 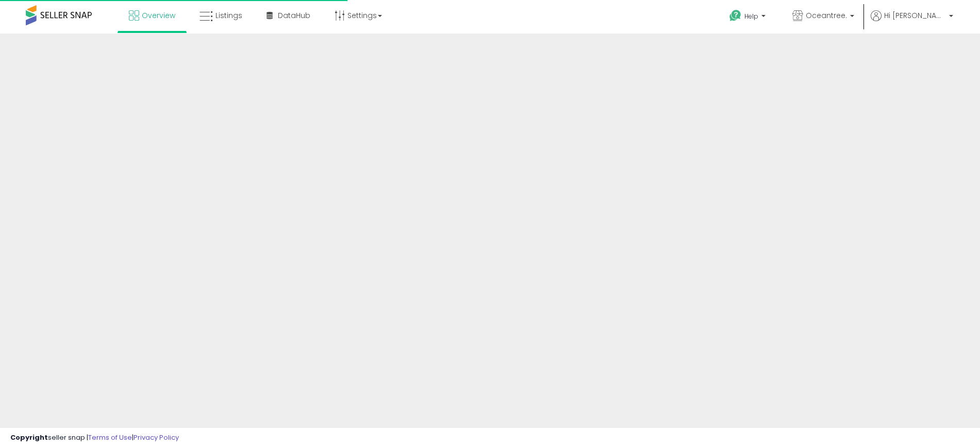 What do you see at coordinates (735, 15) in the screenshot?
I see `i: Get Help` at bounding box center [735, 15].